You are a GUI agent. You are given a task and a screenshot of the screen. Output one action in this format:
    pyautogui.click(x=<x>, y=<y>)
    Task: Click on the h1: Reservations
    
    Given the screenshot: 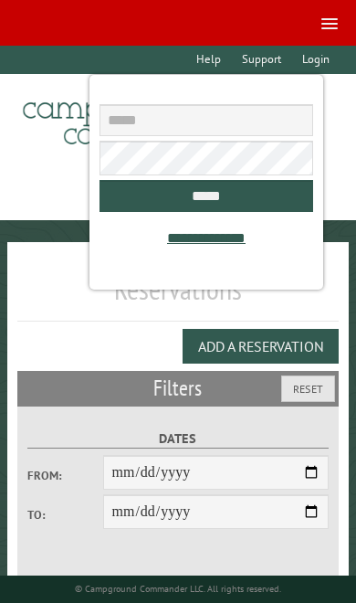 What is the action you would take?
    pyautogui.click(x=177, y=296)
    